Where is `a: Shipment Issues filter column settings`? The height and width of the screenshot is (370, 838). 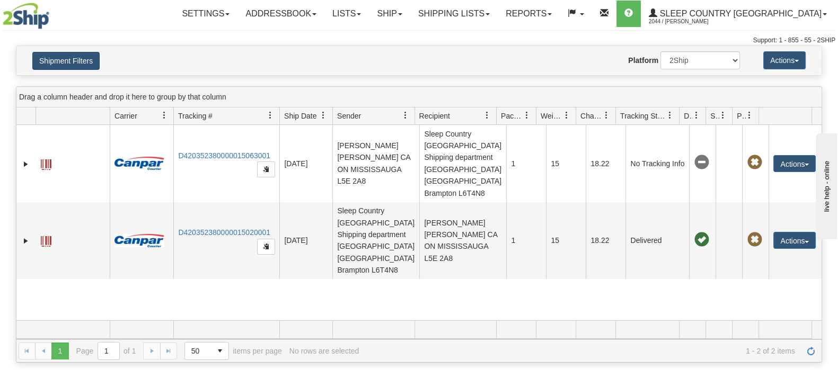
a: Shipment Issues filter column settings is located at coordinates (723, 116).